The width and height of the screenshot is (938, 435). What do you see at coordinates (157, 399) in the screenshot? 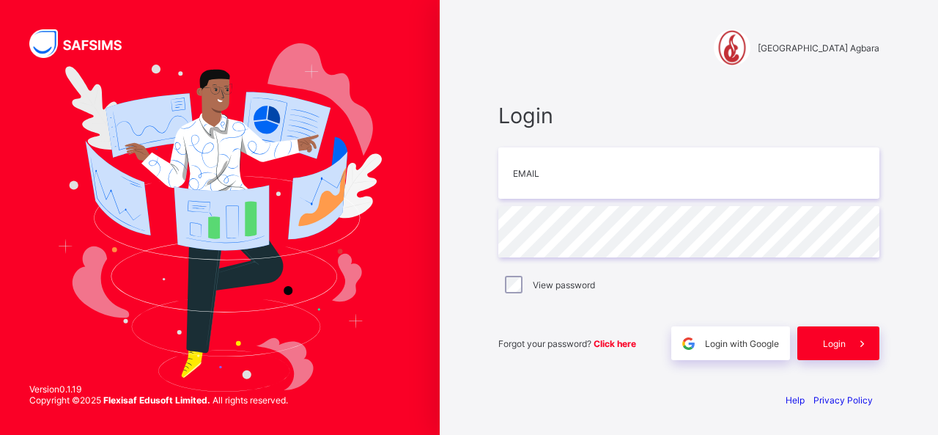
I see `strong: Flexisaf Edusoft Limited.` at bounding box center [157, 399].